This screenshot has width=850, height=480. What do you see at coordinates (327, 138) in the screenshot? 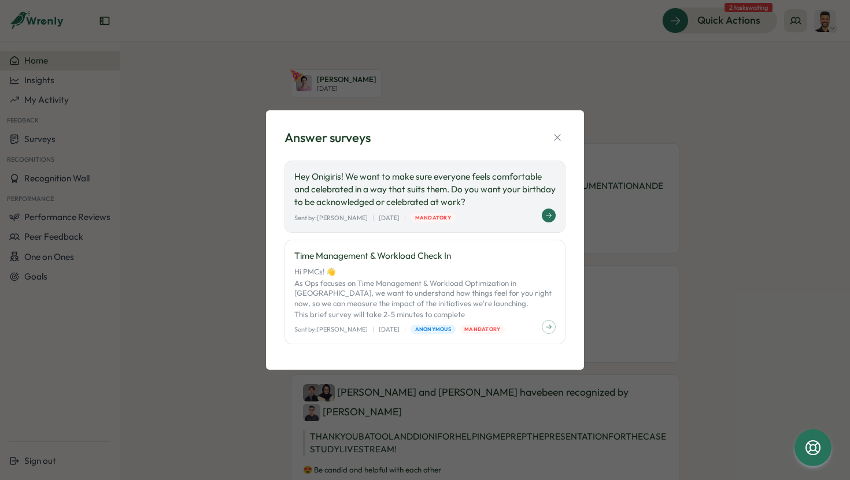
I see `div: Answer surveys` at bounding box center [327, 138].